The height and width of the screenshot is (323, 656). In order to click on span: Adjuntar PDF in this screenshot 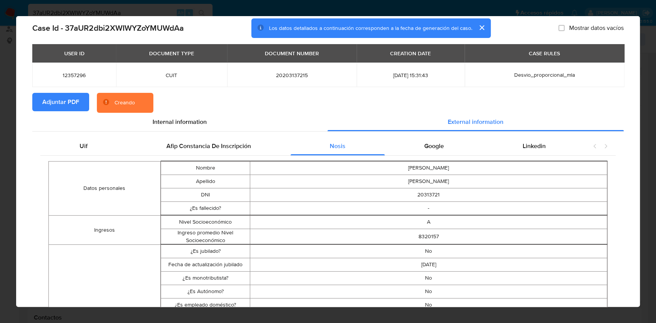, I will do `click(61, 102)`.